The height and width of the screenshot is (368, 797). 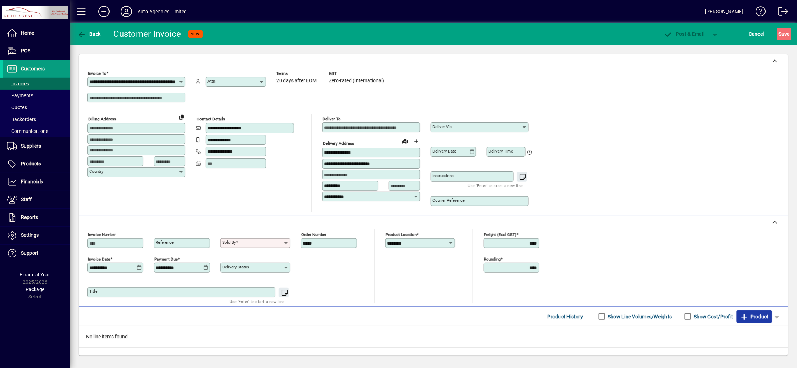 What do you see at coordinates (37, 164) in the screenshot?
I see `a: Products` at bounding box center [37, 164].